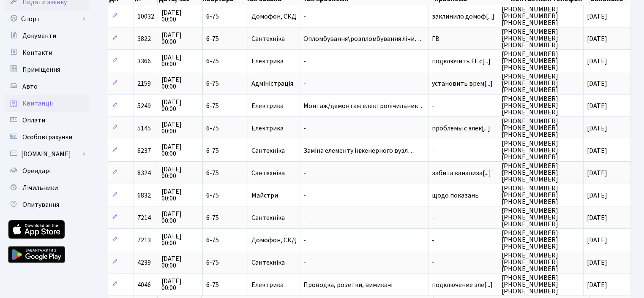  What do you see at coordinates (37, 53) in the screenshot?
I see `span: Контакти` at bounding box center [37, 53].